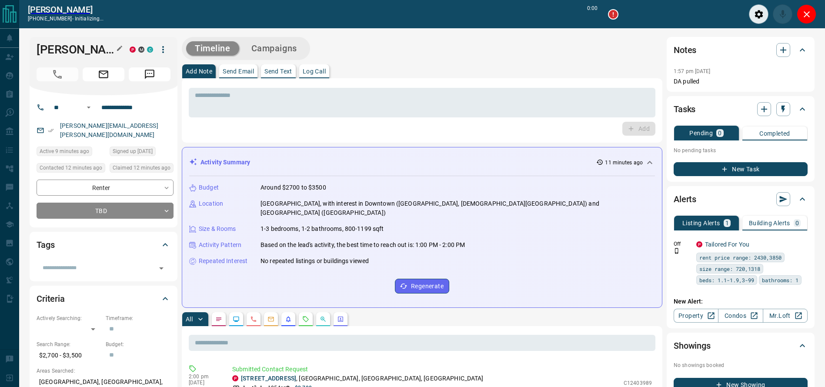  What do you see at coordinates (254, 319) in the screenshot?
I see `svg: Calls` at bounding box center [254, 319].